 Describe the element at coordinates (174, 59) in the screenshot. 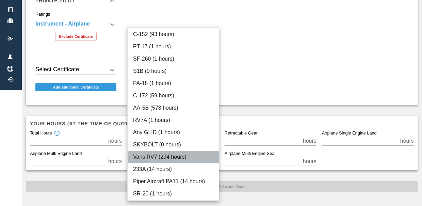

I see `li: SF-260 (1 hours)` at that location.